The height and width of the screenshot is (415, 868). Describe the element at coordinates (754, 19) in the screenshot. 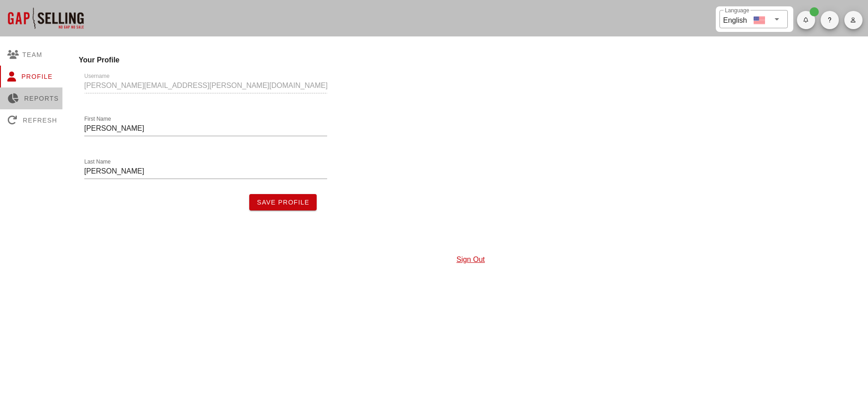

I see `div: LanguageEnglish` at that location.